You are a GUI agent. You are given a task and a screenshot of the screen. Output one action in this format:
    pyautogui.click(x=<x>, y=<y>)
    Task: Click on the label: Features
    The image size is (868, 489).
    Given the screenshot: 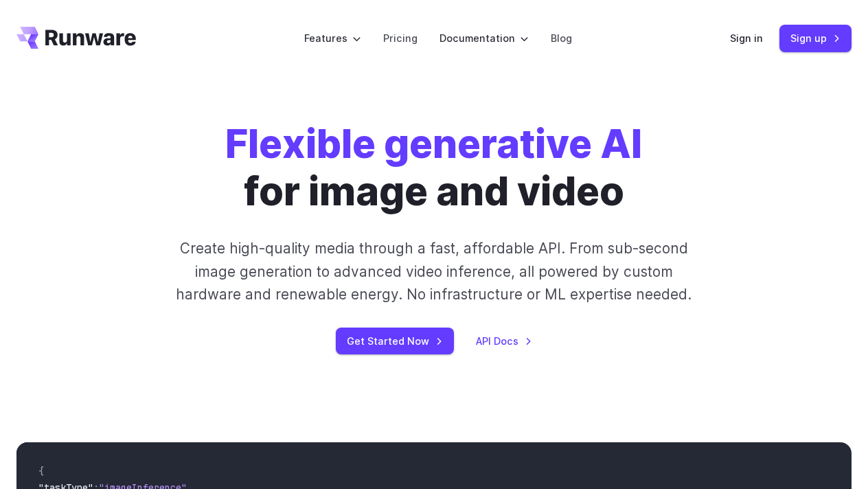 What is the action you would take?
    pyautogui.click(x=332, y=38)
    